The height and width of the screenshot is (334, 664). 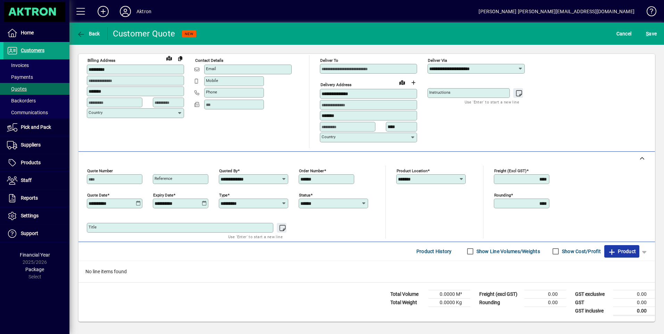 What do you see at coordinates (36, 198) in the screenshot?
I see `a: Reports` at bounding box center [36, 198].